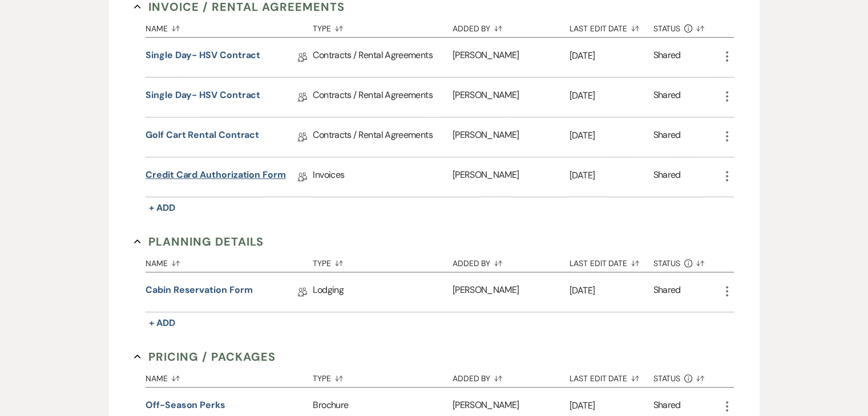 This screenshot has width=868, height=416. I want to click on a: Golf Cart Rental Contract, so click(202, 137).